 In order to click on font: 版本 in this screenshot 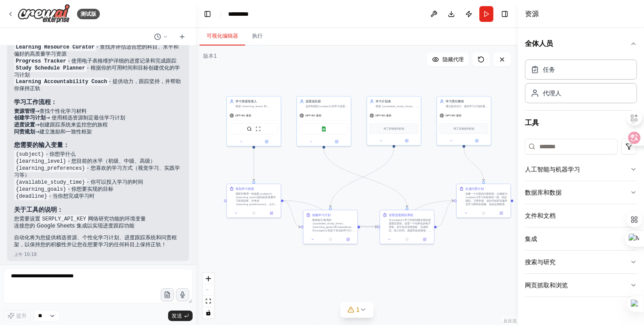, I will do `click(208, 56)`.